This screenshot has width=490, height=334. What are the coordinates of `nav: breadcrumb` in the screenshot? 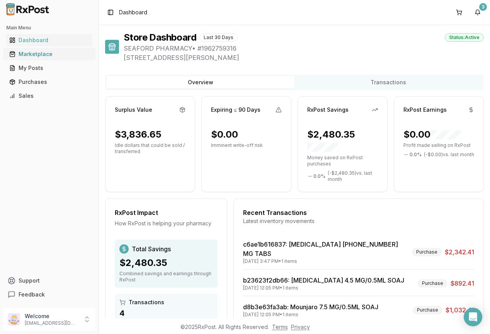 It's located at (133, 12).